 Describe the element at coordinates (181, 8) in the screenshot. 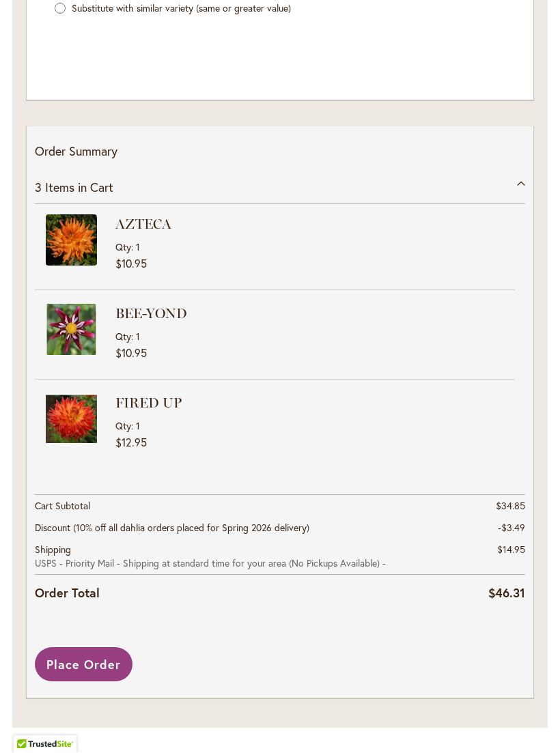

I see `label: Substitute with similar variety (same or greater value)` at that location.